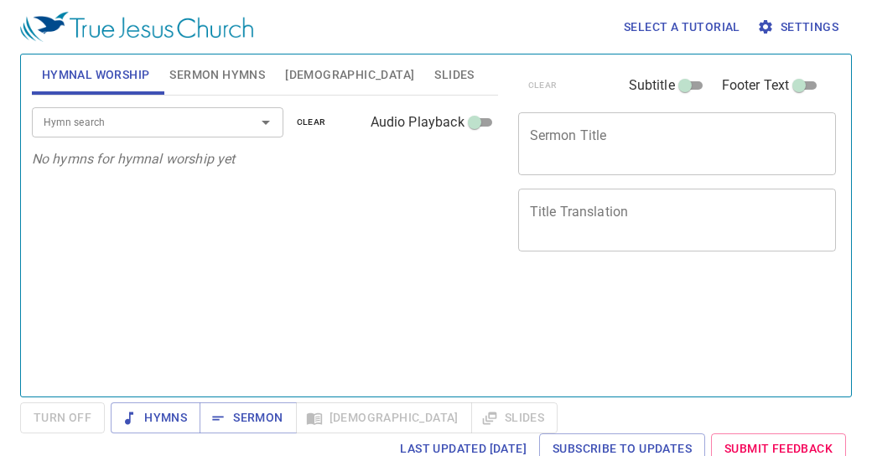 The width and height of the screenshot is (872, 456). I want to click on span: Sermon Hymns, so click(217, 75).